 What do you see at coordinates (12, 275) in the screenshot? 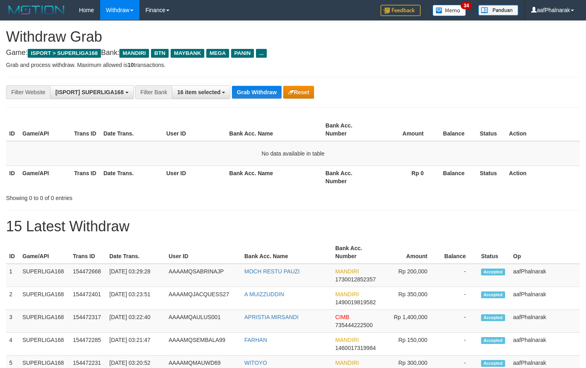
I see `td: 1` at bounding box center [12, 275].